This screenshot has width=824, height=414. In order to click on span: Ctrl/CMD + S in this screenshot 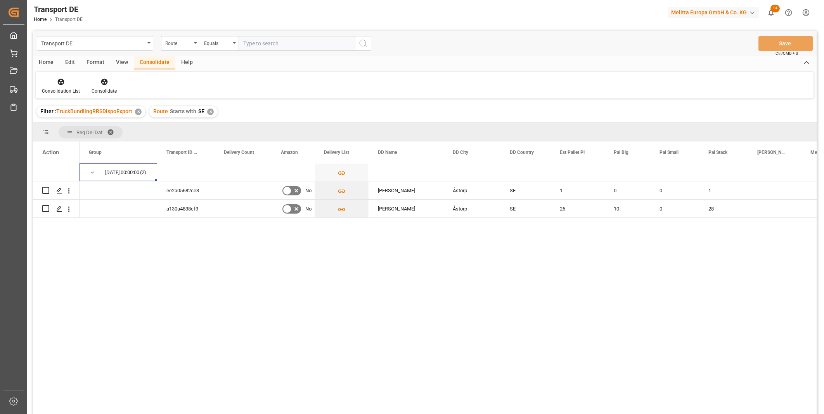, I will do `click(786, 53)`.